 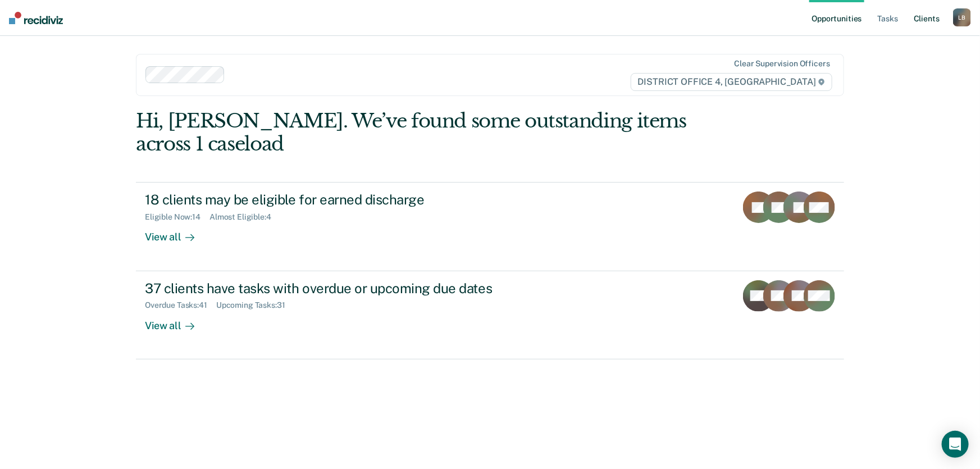 I want to click on div: Clear supervision officers, so click(x=781, y=64).